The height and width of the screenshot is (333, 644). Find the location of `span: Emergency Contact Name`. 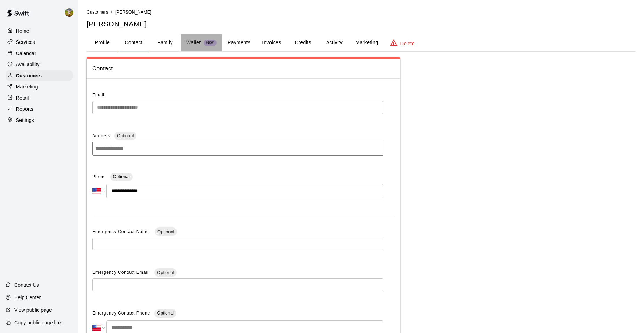

span: Emergency Contact Name is located at coordinates (121, 232).